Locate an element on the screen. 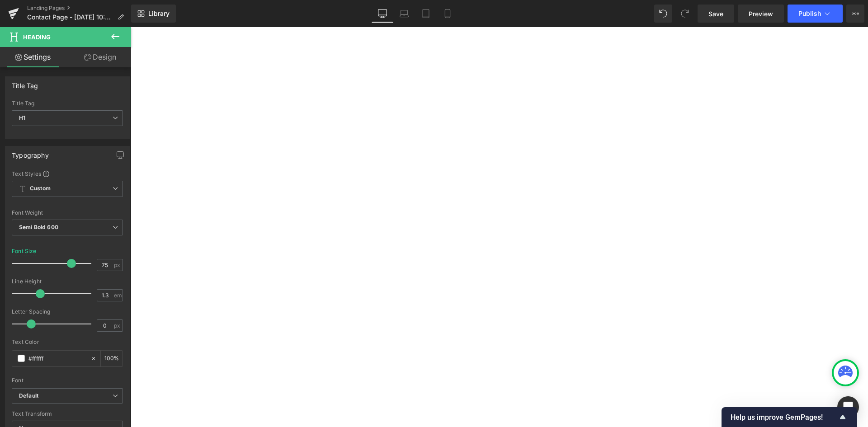 The height and width of the screenshot is (427, 868). div: Font Weight is located at coordinates (67, 213).